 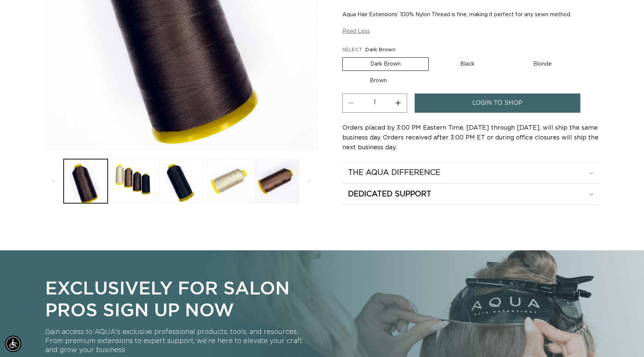 What do you see at coordinates (467, 64) in the screenshot?
I see `label: Black` at bounding box center [467, 64].